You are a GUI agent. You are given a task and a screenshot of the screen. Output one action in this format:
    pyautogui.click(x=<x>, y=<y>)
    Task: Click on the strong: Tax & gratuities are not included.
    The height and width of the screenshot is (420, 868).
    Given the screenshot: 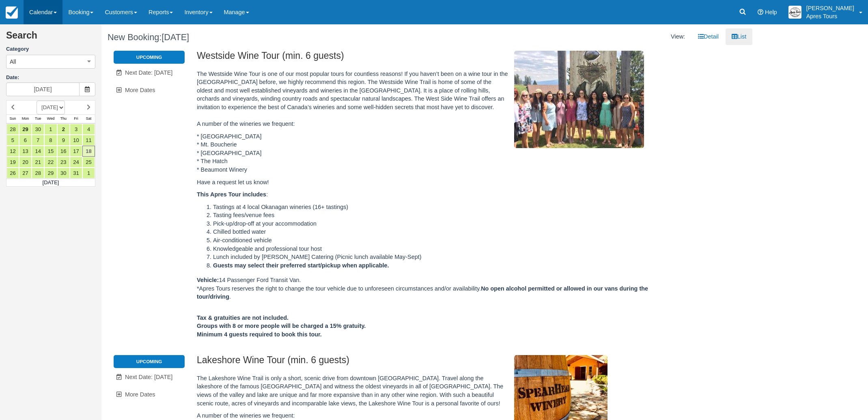 What is the action you would take?
    pyautogui.click(x=242, y=318)
    